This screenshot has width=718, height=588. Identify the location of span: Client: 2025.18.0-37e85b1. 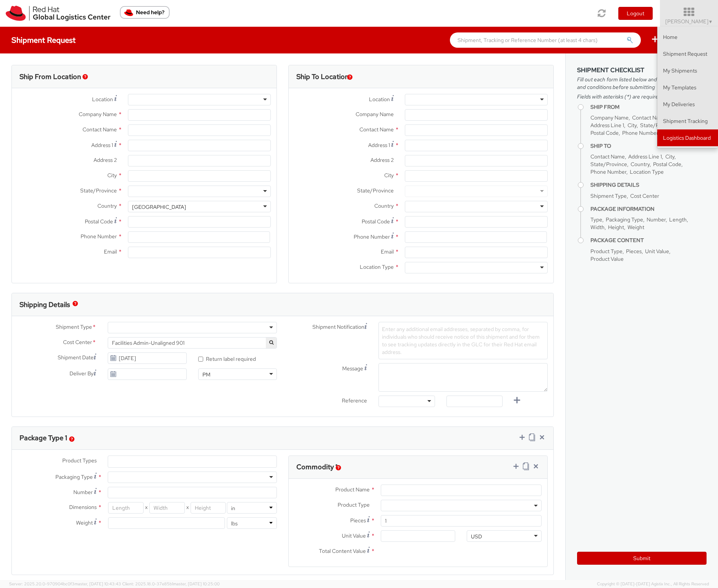
(171, 584).